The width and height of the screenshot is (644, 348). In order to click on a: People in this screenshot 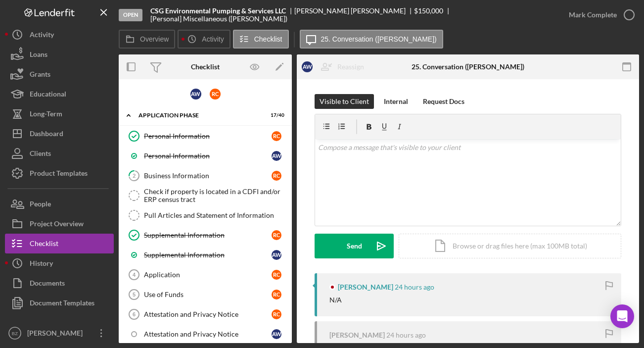, I will do `click(60, 204)`.